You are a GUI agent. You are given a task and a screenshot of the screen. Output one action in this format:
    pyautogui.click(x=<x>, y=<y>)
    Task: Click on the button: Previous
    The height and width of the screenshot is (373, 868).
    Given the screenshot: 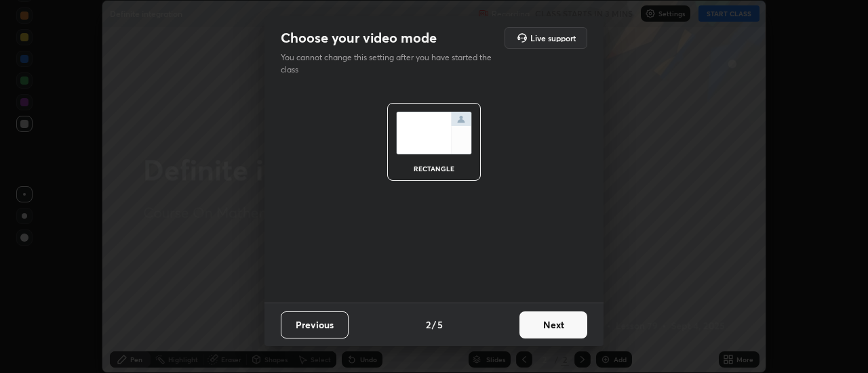 What is the action you would take?
    pyautogui.click(x=315, y=325)
    